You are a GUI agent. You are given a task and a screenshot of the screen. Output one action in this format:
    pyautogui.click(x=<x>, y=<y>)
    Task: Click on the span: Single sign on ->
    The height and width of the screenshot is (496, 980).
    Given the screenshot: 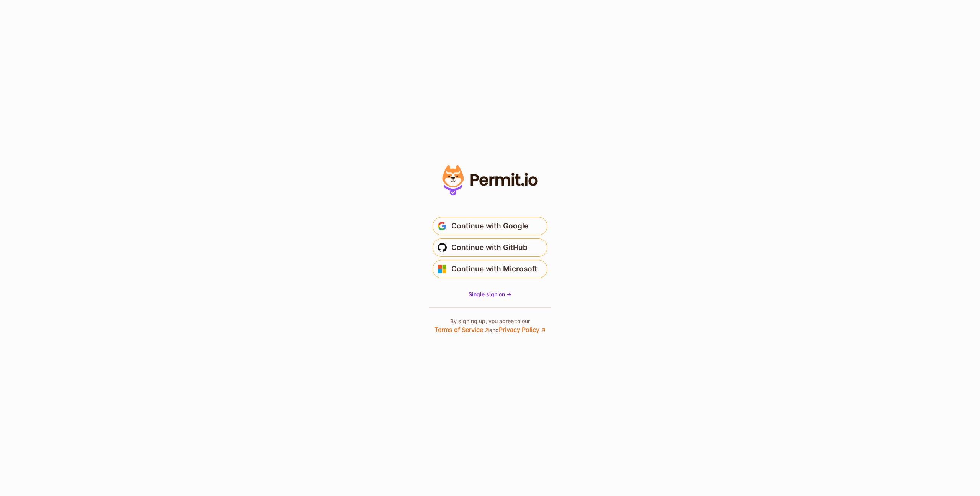 What is the action you would take?
    pyautogui.click(x=490, y=294)
    